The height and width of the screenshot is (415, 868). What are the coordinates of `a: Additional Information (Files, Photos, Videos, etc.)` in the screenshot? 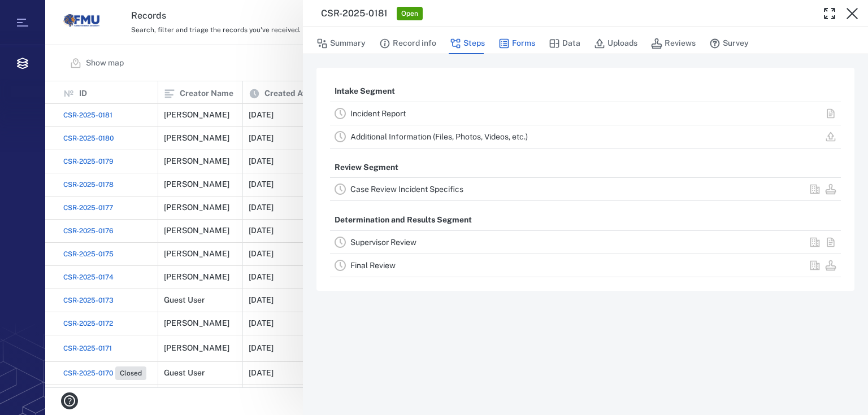 It's located at (439, 137).